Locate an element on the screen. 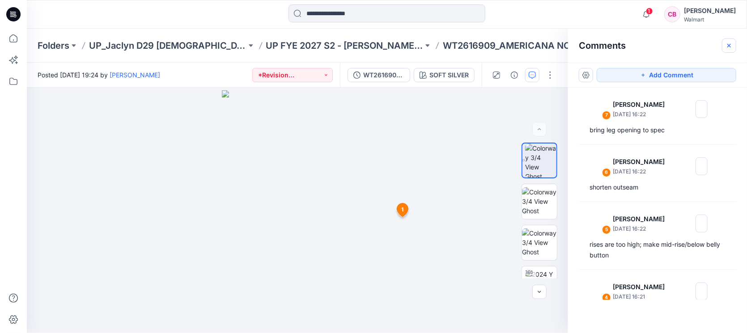  p: Folders is located at coordinates (53, 46).